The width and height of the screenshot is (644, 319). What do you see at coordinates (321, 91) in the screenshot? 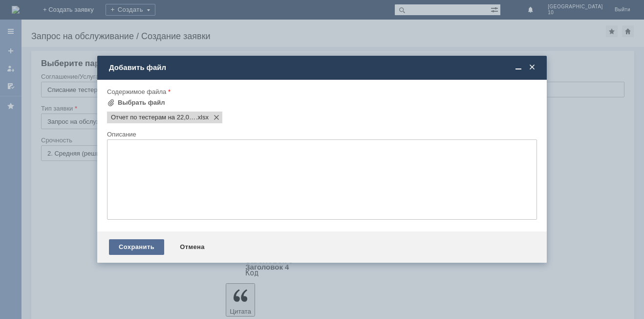
I see `div: Содержимое файла` at bounding box center [321, 91].